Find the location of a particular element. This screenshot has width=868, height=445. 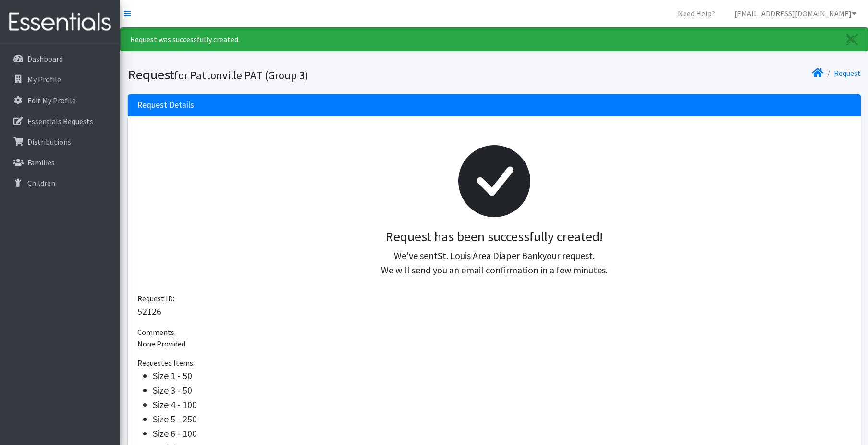

a: Dashboard is located at coordinates (60, 58).